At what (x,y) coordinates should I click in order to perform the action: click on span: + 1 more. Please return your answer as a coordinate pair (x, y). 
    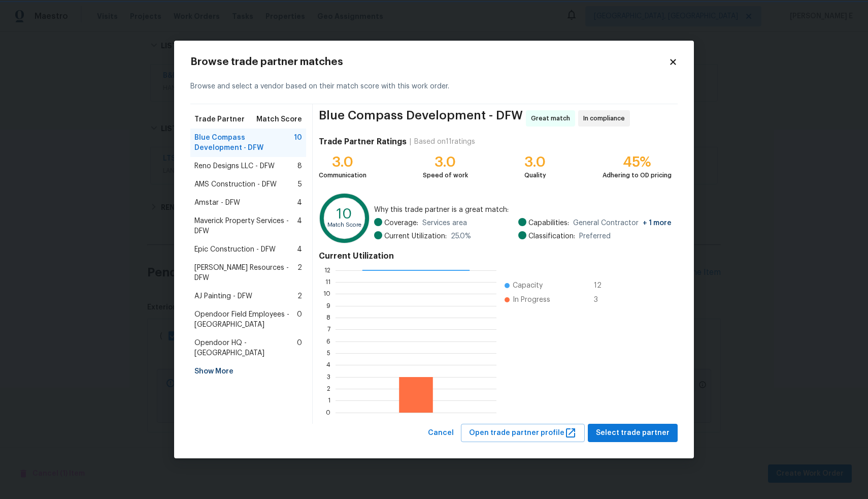
    Looking at the image, I should click on (658, 223).